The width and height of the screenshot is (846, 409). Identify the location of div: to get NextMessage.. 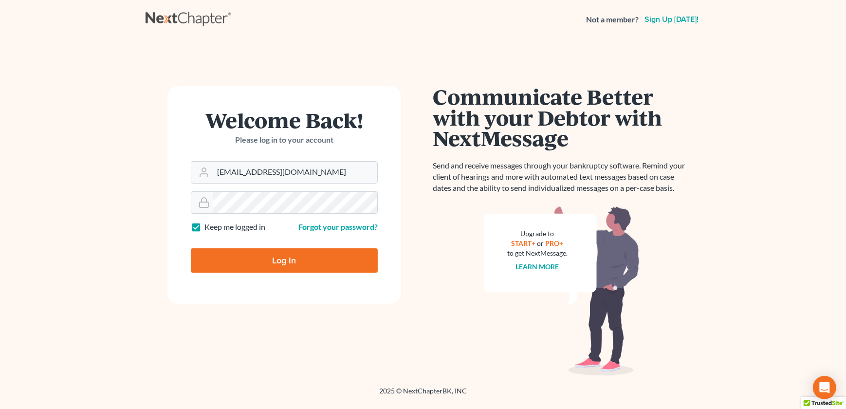
(537, 253).